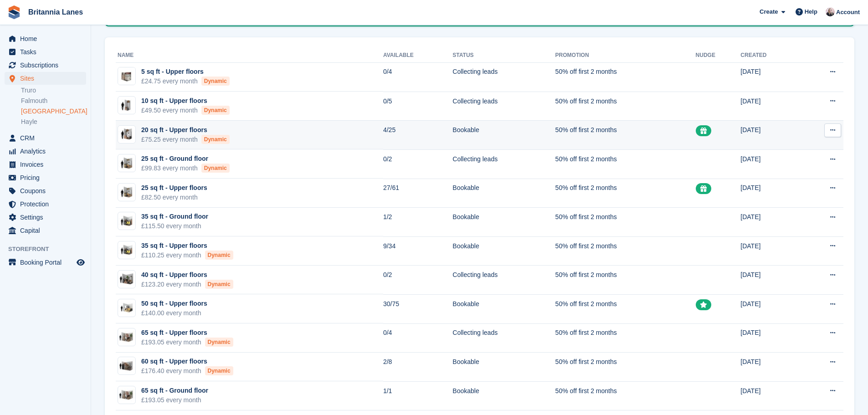 This screenshot has width=868, height=415. What do you see at coordinates (418, 396) in the screenshot?
I see `td: 1/1` at bounding box center [418, 396].